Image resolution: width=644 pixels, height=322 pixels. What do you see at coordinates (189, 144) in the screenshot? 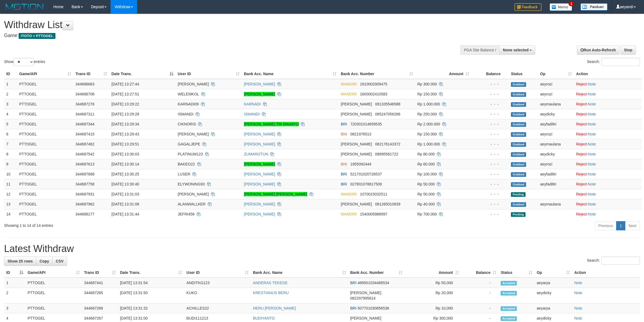
I see `span: GAGALJEPE` at bounding box center [189, 144].